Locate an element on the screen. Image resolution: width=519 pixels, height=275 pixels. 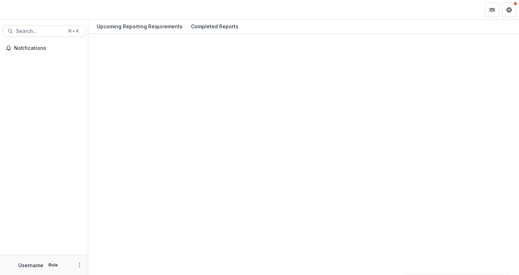
button: More is located at coordinates (79, 265).